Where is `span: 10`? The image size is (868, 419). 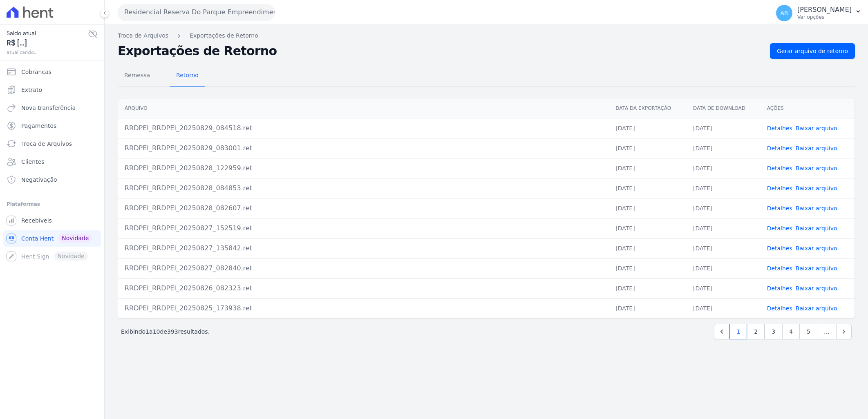
span: 10 is located at coordinates (157, 331).